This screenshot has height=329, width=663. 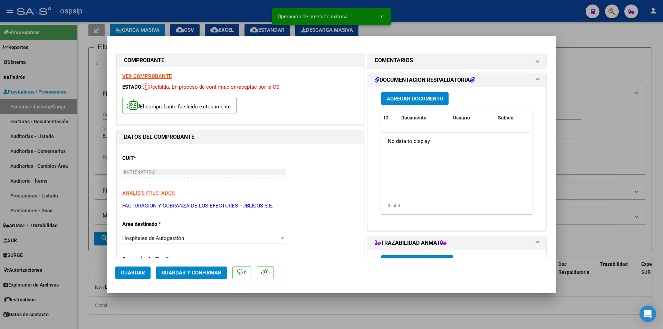 What do you see at coordinates (158, 224) in the screenshot?
I see `p: Area destinado *` at bounding box center [158, 224].